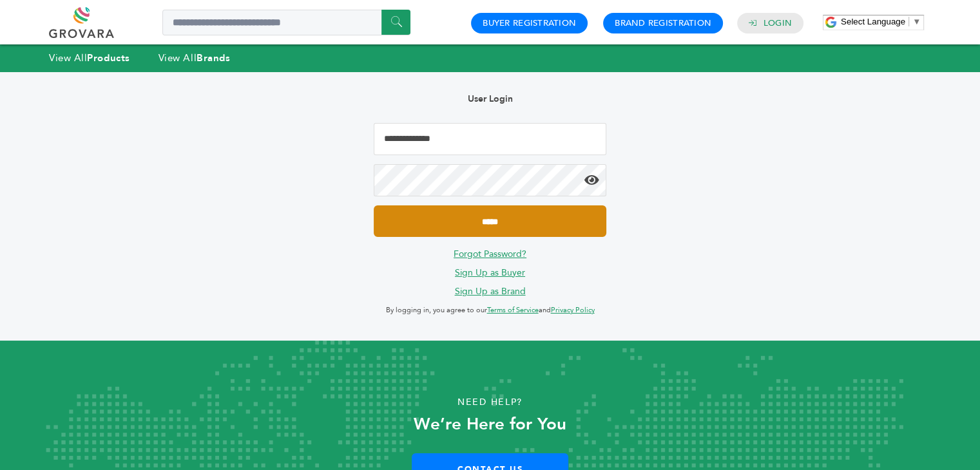 The height and width of the screenshot is (470, 980). I want to click on b: User Login, so click(490, 99).